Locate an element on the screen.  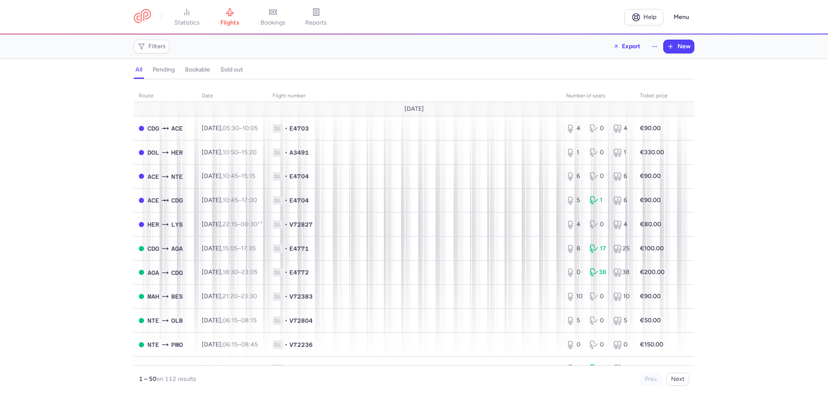
a: reports is located at coordinates (316, 17).